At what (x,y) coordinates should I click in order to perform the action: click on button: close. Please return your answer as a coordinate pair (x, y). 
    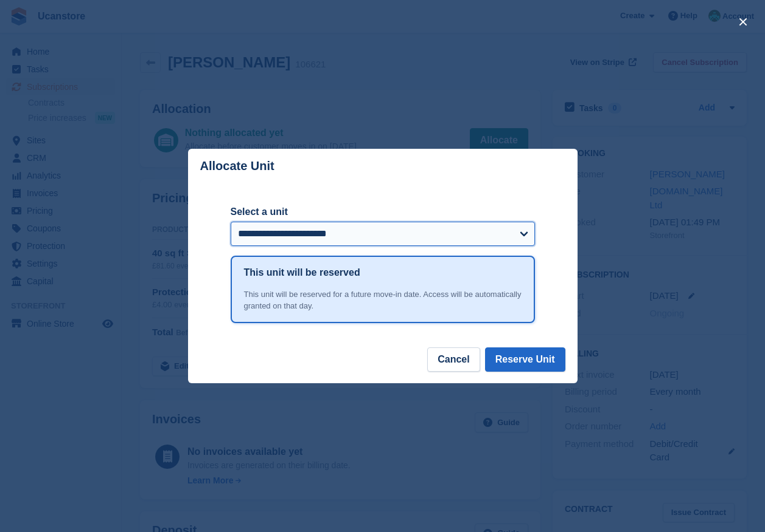
    Looking at the image, I should click on (743, 22).